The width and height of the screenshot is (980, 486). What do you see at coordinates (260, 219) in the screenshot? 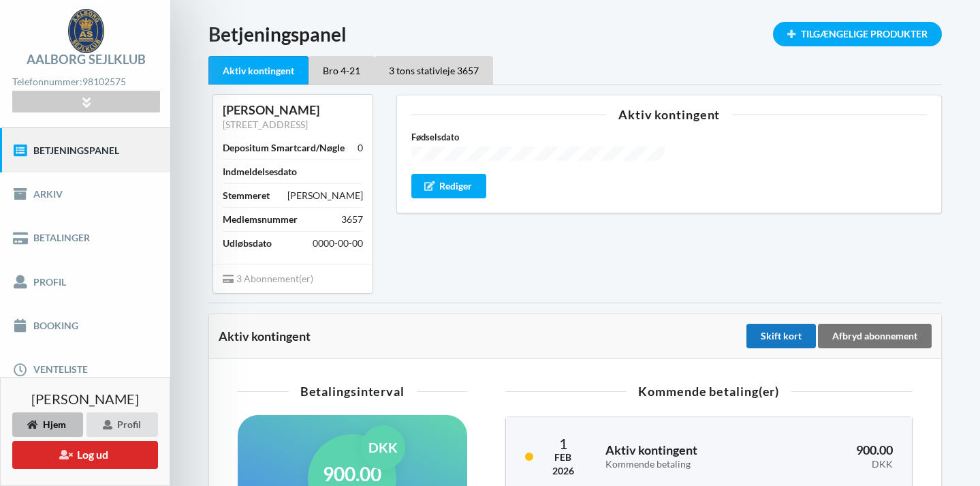
I see `div: Medlemsnummer` at bounding box center [260, 219].